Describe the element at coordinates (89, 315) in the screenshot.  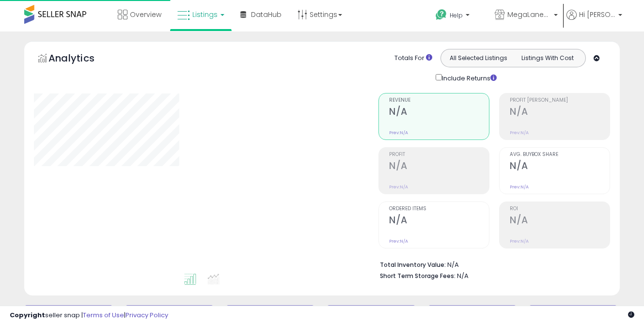
I see `div: seller snap | |` at that location.